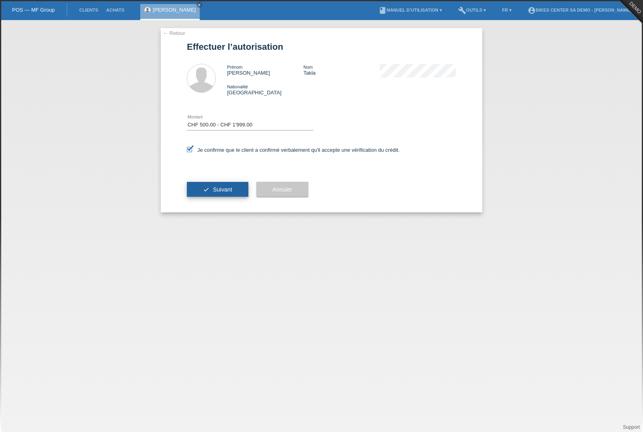 This screenshot has height=432, width=643. Describe the element at coordinates (410, 10) in the screenshot. I see `a: bookManuel d’utilisation ▾` at that location.